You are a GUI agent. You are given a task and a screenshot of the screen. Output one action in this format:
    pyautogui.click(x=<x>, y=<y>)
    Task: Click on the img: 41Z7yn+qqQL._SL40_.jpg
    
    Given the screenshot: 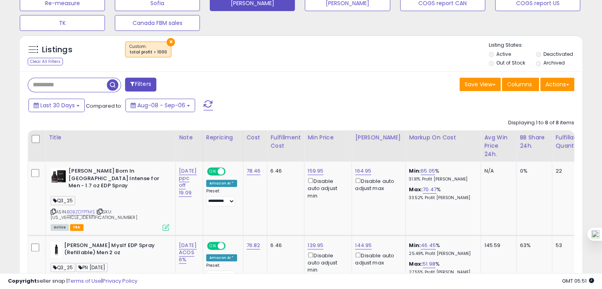 What is the action you would take?
    pyautogui.click(x=59, y=175)
    